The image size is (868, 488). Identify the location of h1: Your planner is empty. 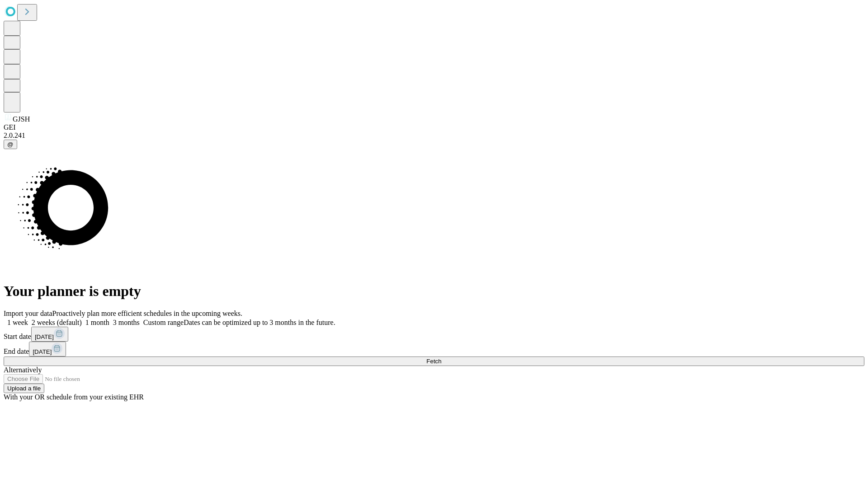
(434, 291).